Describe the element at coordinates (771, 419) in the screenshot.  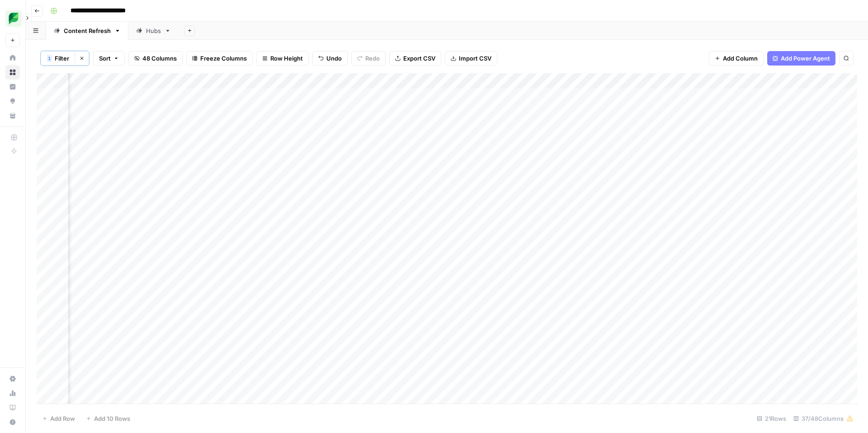
I see `div: 21 Rows` at that location.